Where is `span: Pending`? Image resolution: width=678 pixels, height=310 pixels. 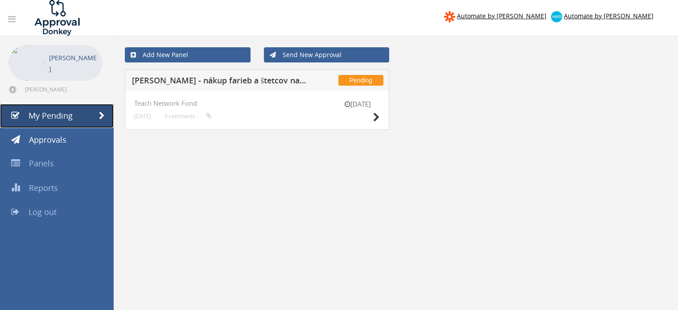
span: Pending is located at coordinates (360, 80).